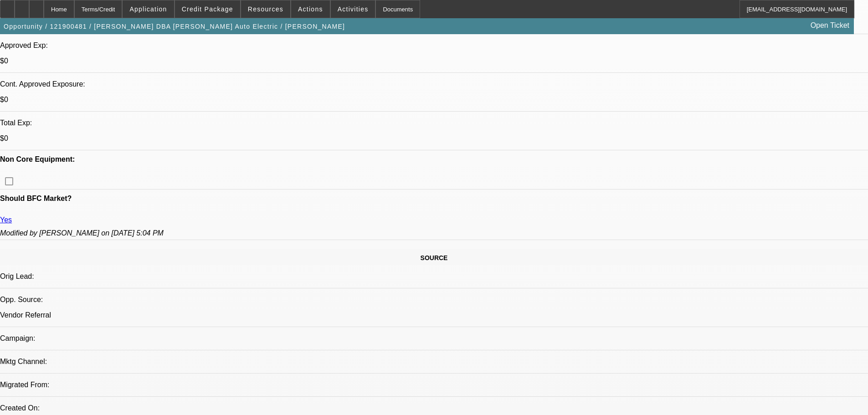 This screenshot has height=415, width=868. What do you see at coordinates (434, 258) in the screenshot?
I see `span: SOURCE` at bounding box center [434, 258].